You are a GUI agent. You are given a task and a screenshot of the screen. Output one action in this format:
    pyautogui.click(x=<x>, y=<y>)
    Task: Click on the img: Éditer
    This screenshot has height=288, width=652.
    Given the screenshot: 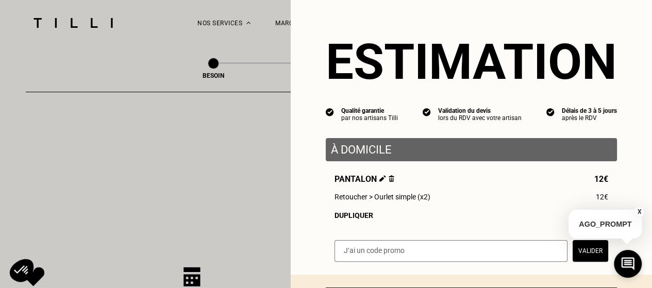 What is the action you would take?
    pyautogui.click(x=383, y=178)
    